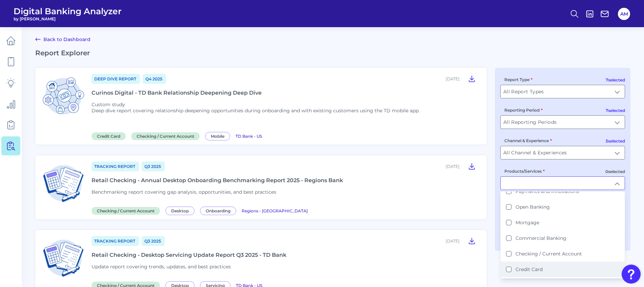 Image resolution: width=644 pixels, height=287 pixels. I want to click on label: Channel & Experience, so click(528, 140).